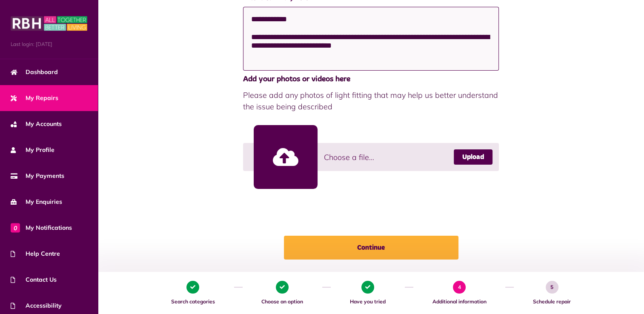  I want to click on span: Please add any photos of light fitting that may help us better understand the issue being described, so click(371, 101).